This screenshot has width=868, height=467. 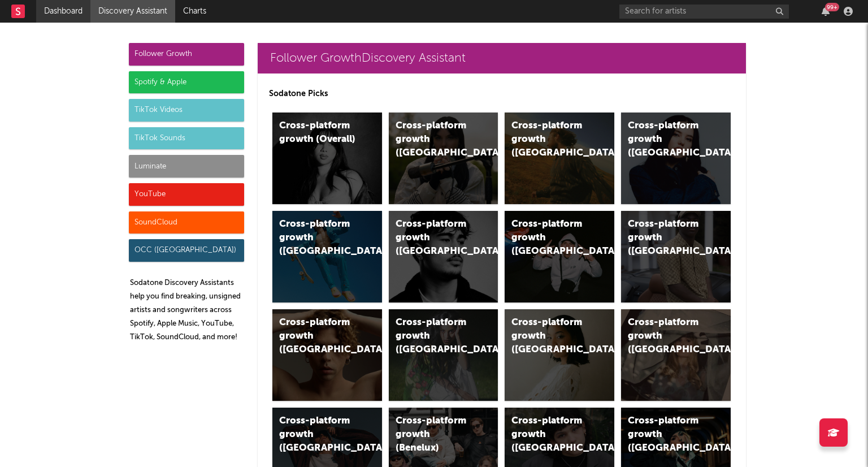 What do you see at coordinates (186, 82) in the screenshot?
I see `div: Spotify & Apple` at bounding box center [186, 82].